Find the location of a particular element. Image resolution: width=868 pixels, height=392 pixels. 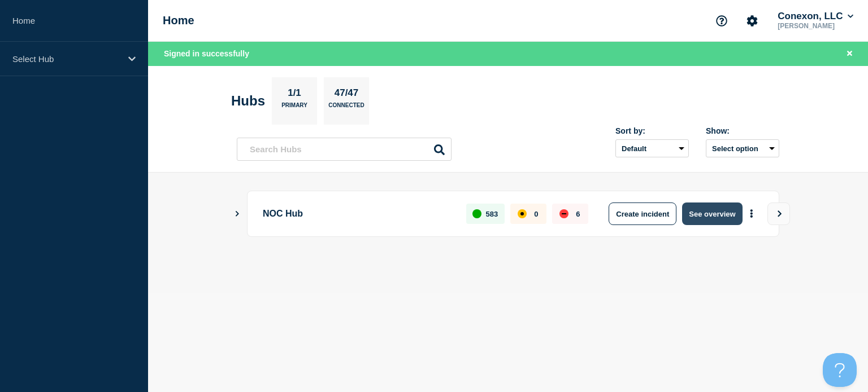

button: Show Connected Hubs is located at coordinates (238, 214).